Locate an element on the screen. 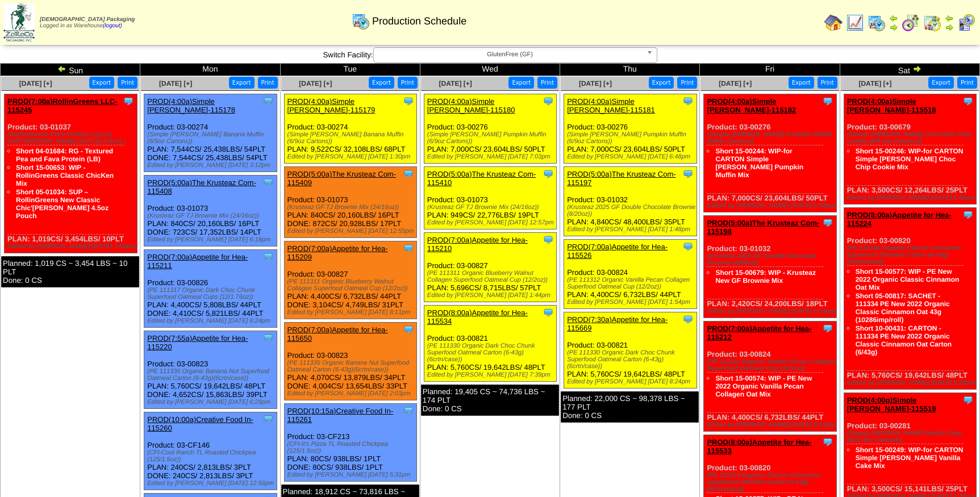 Image resolution: width=980 pixels, height=497 pixels. a: PROD(5:00a)The Krusteaz Com-115408 is located at coordinates (201, 187).